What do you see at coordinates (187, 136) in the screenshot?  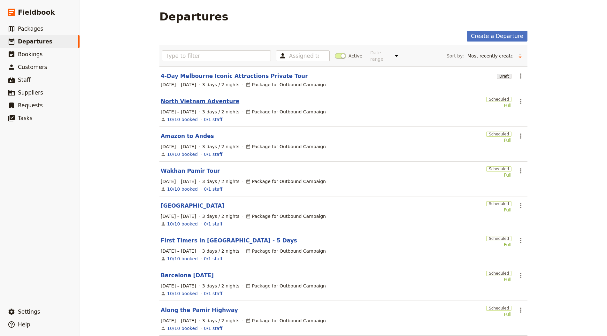 I see `a: Amazon to Andes` at bounding box center [187, 136].